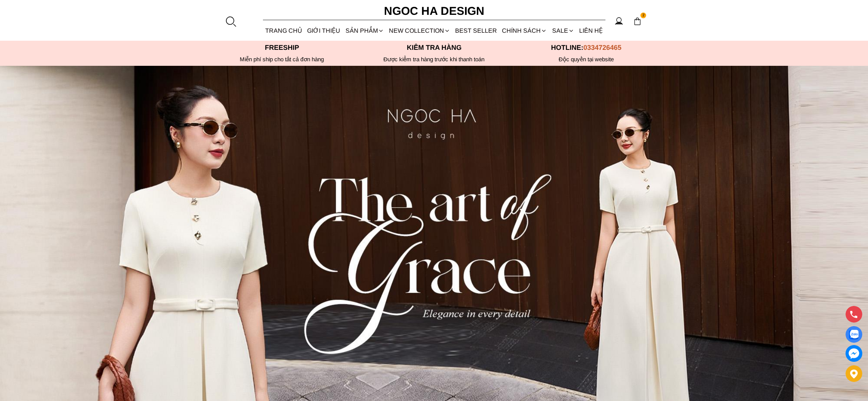 This screenshot has height=401, width=868. I want to click on span: 2, so click(644, 16).